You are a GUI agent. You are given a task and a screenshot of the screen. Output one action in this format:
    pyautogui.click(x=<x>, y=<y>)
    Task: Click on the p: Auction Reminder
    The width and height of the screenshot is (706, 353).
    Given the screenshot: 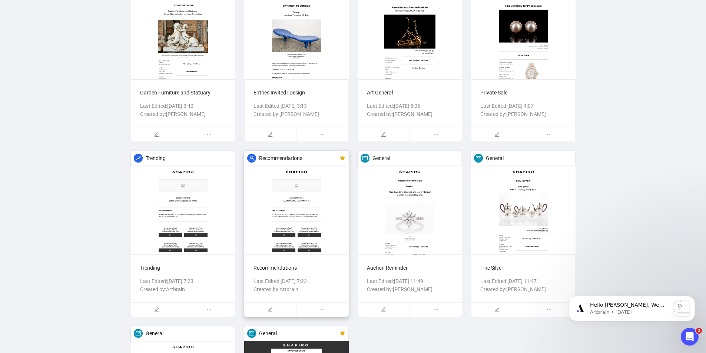 What is the action you would take?
    pyautogui.click(x=410, y=268)
    